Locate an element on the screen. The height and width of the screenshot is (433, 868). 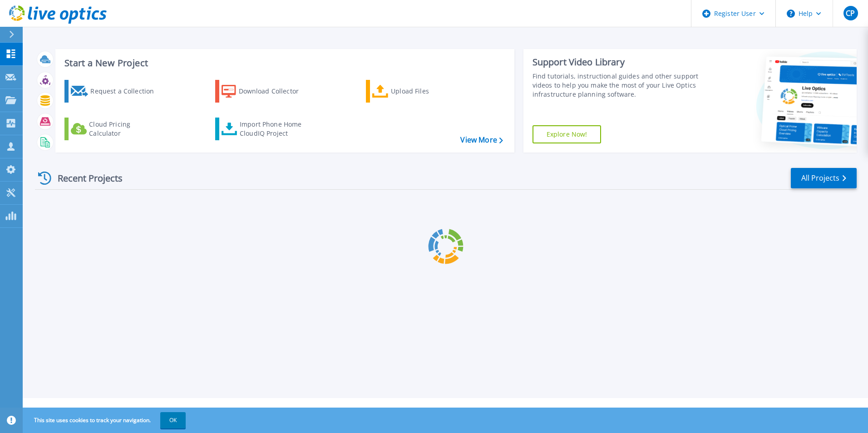
div: Recent Projects is located at coordinates (85, 178).